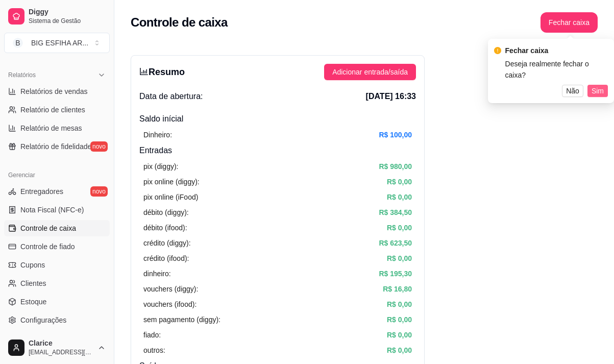  I want to click on button: Não, so click(573, 91).